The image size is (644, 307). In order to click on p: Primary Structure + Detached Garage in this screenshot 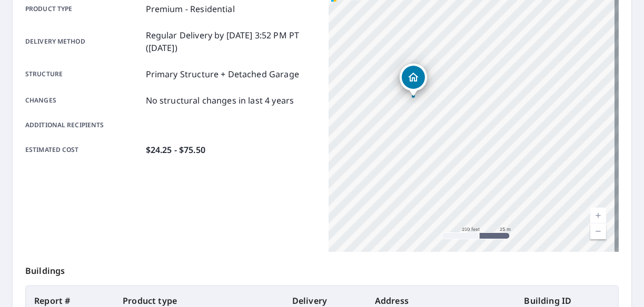, I will do `click(222, 74)`.